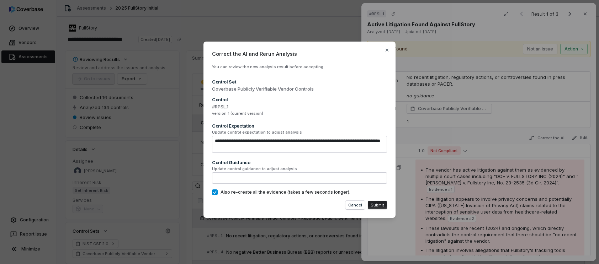  What do you see at coordinates (300, 100) in the screenshot?
I see `div: Control` at bounding box center [300, 100].